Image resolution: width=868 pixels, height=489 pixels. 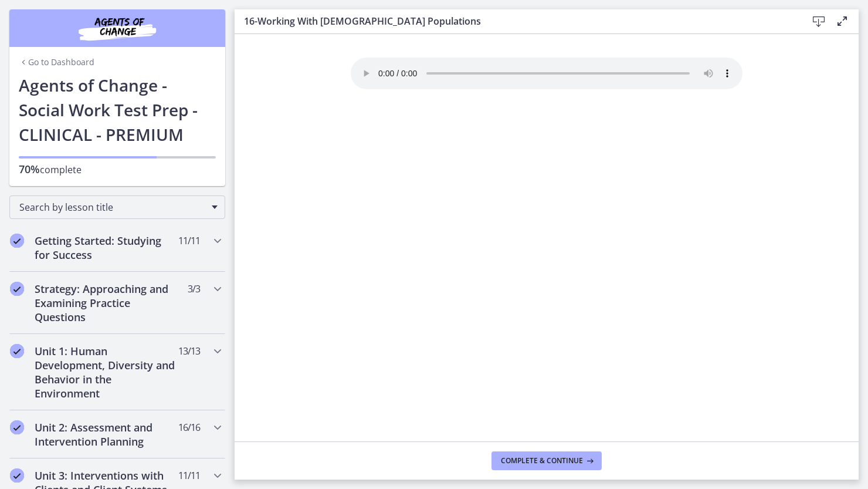 I want to click on span: Complete & continue, so click(x=542, y=460).